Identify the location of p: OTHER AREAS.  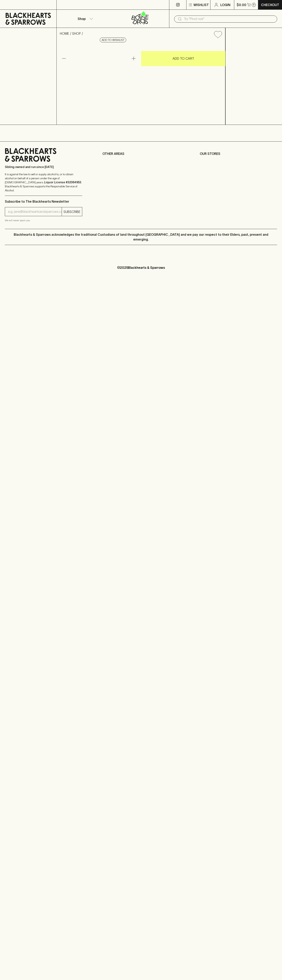
(141, 154).